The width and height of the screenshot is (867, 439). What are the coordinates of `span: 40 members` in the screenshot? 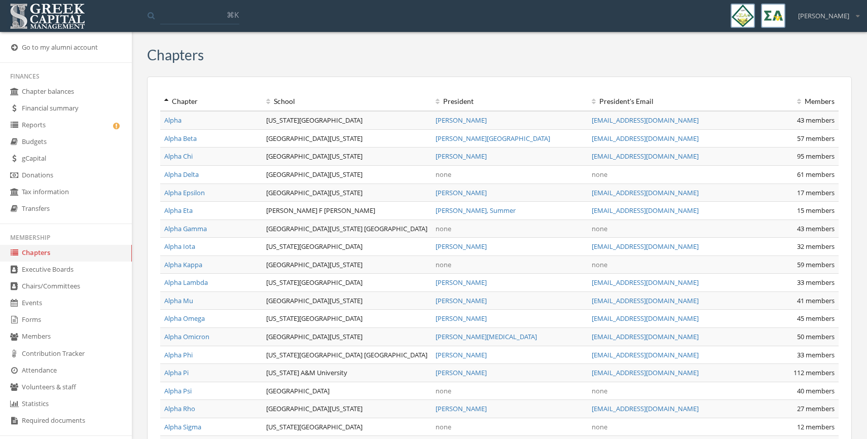 It's located at (816, 391).